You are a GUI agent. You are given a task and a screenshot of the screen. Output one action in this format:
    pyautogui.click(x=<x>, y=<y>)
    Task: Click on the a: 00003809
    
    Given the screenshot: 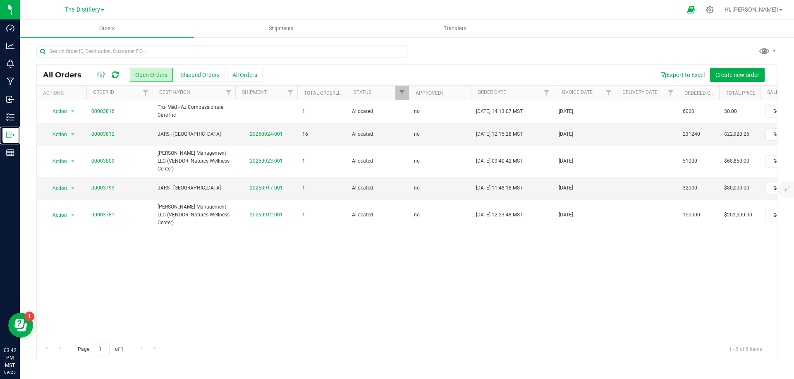 What is the action you would take?
    pyautogui.click(x=103, y=161)
    